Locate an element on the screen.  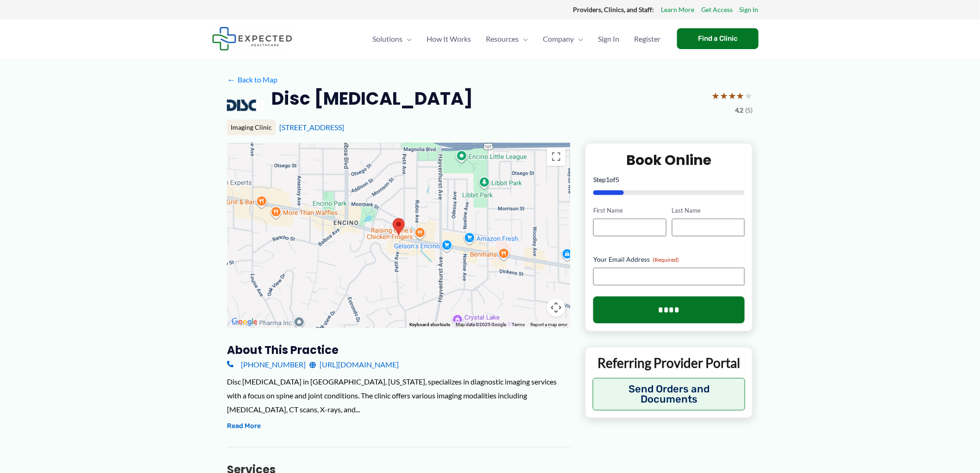
span: (Required) is located at coordinates (666, 259).